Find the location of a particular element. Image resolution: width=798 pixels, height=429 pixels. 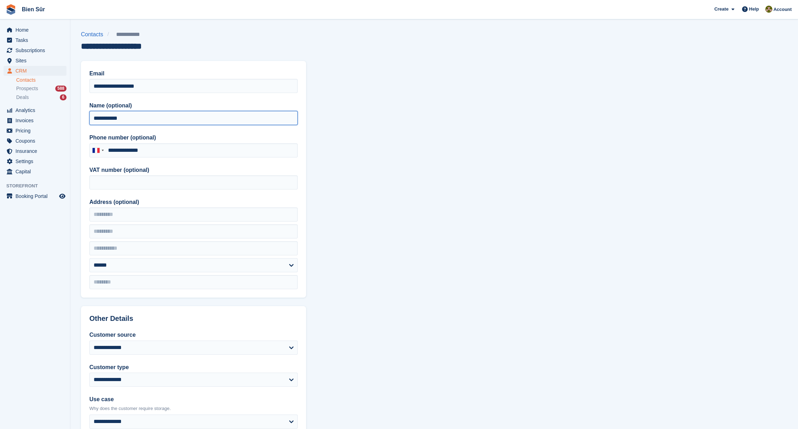

div: 6 is located at coordinates (63, 97).